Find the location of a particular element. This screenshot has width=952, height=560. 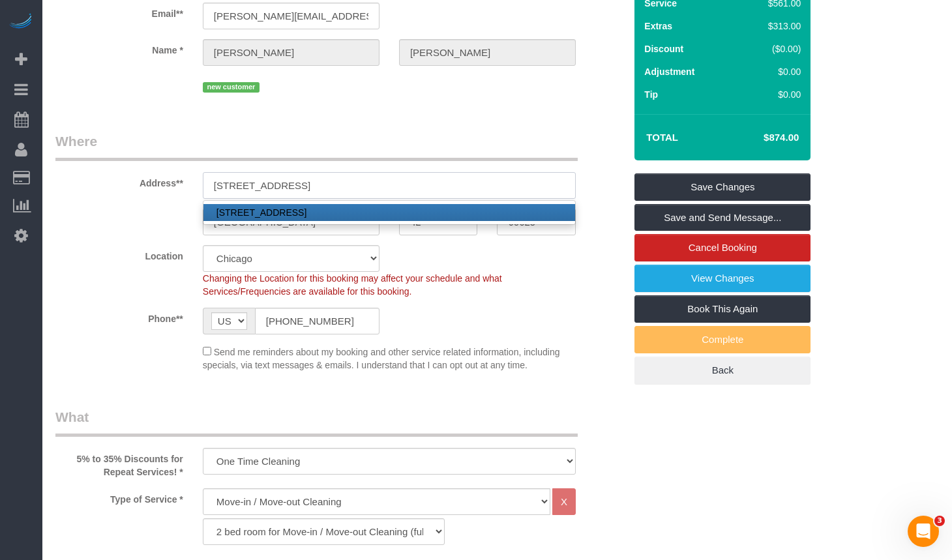

strong: Total is located at coordinates (662, 137).